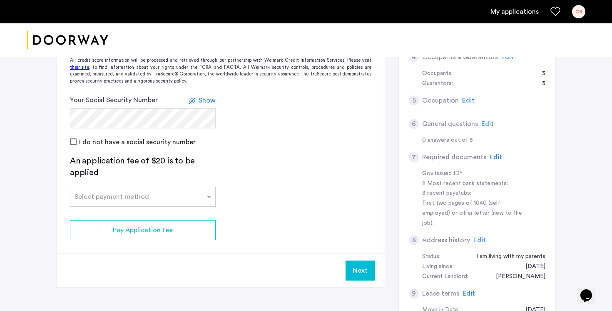 This screenshot has width=612, height=311. What do you see at coordinates (579, 12) in the screenshot?
I see `div: GB` at bounding box center [579, 12].